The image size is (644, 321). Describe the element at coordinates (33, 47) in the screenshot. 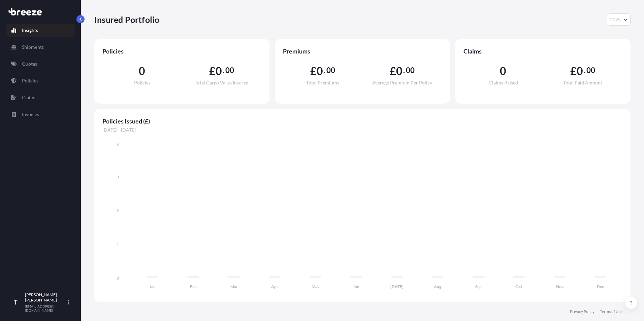

I see `p: Shipments` at that location.